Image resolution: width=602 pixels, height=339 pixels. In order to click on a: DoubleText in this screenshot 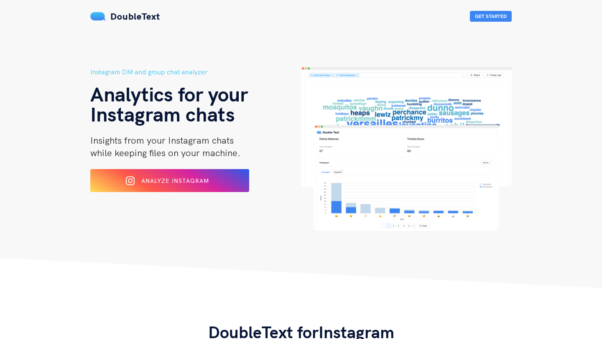, I will do `click(125, 16)`.